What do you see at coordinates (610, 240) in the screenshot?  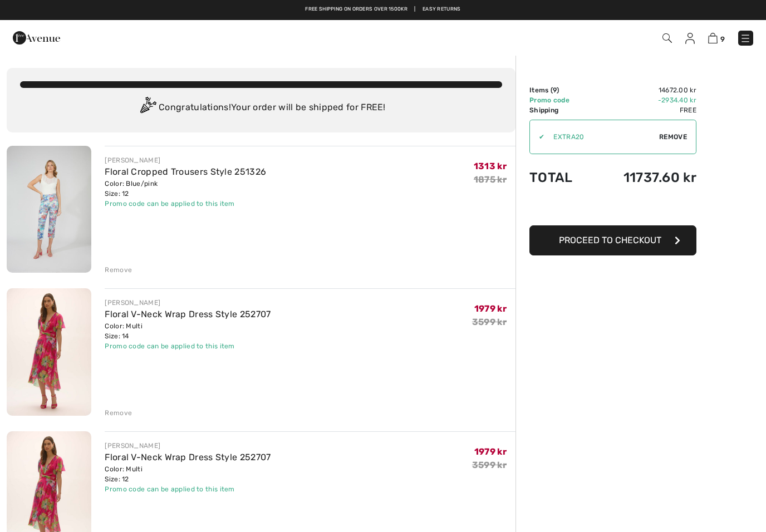 I see `span: Proceed to Checkout` at bounding box center [610, 240].